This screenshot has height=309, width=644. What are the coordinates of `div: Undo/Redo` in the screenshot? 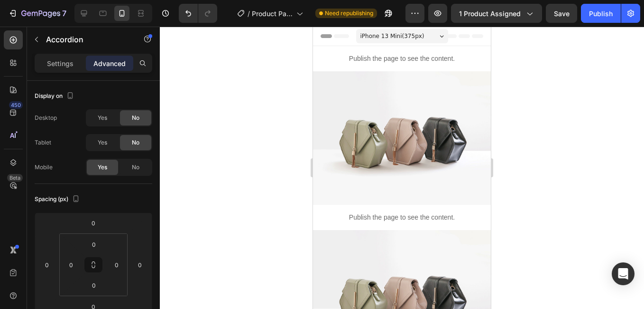 It's located at (198, 13).